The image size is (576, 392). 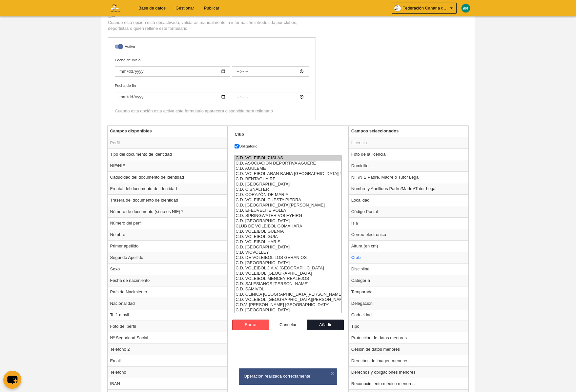 I want to click on option: C.D. AGULEME, so click(x=288, y=169).